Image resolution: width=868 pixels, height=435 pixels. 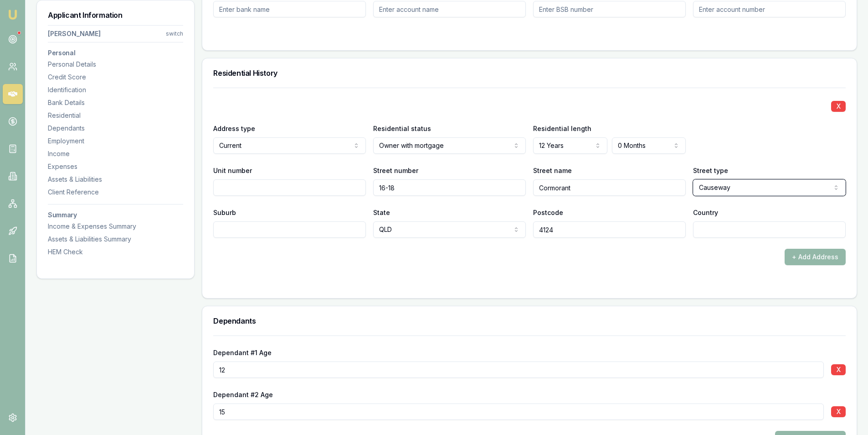 I want to click on input: Enter account name, so click(x=449, y=9).